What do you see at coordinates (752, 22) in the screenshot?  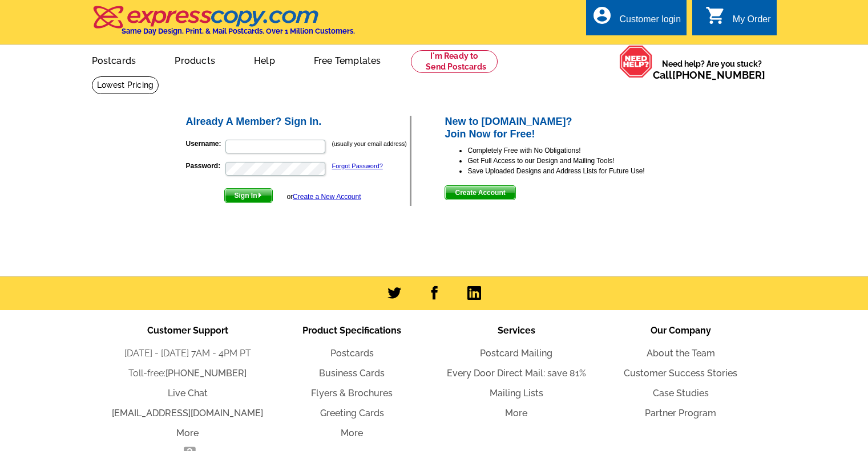 I see `div: My Order` at bounding box center [752, 22].